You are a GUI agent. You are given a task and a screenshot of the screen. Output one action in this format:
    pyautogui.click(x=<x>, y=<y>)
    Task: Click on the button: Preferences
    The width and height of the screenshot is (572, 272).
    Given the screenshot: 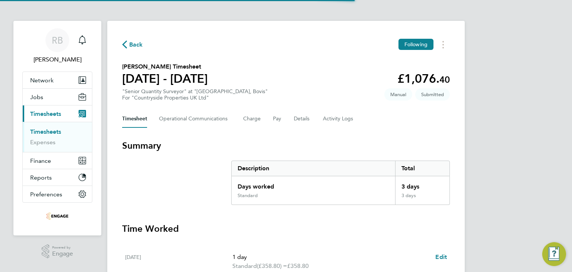 What is the action you would take?
    pyautogui.click(x=57, y=194)
    